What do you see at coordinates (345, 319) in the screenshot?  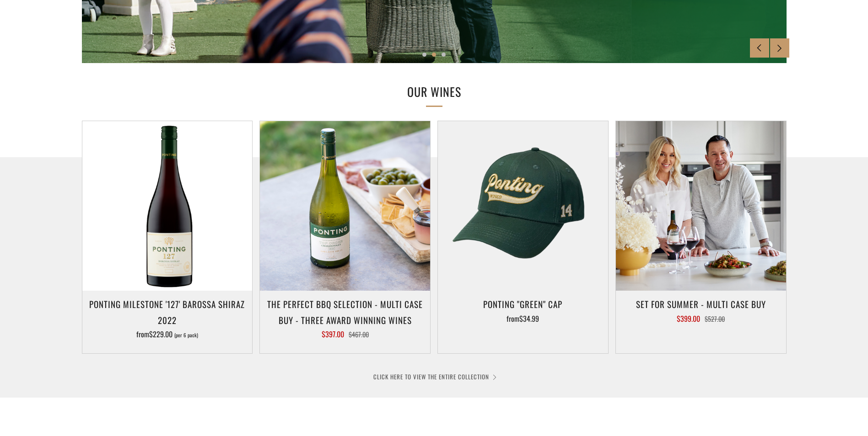 I see `a: The perfect BBQ selection - MULTI CASE BUY - Three award winning wines $397.00 $467.00` at bounding box center [345, 319].